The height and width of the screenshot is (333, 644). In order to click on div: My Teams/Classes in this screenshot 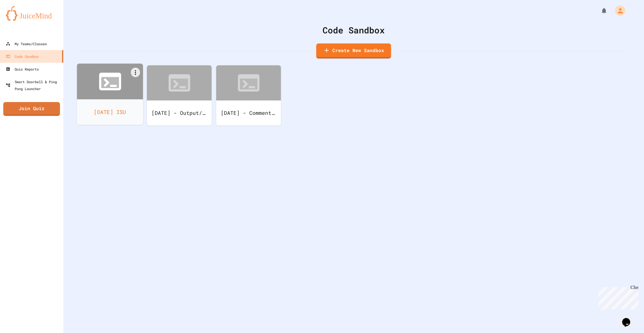, I will do `click(26, 44)`.